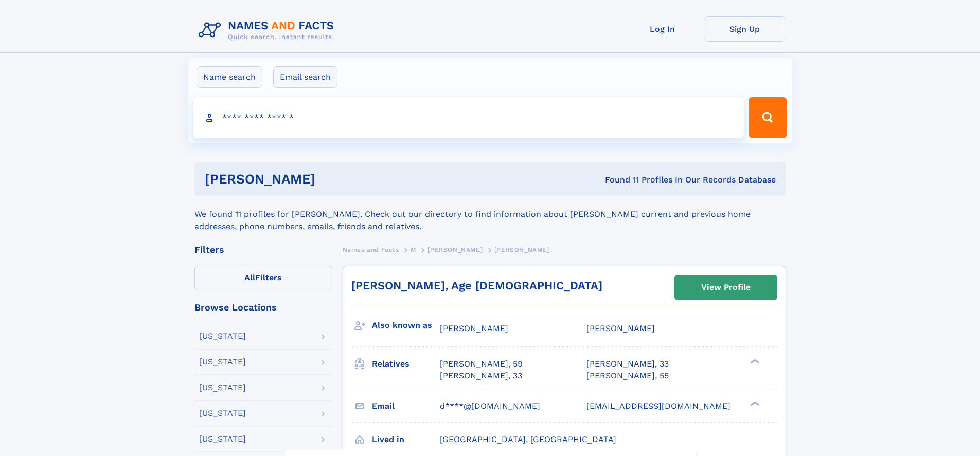 The height and width of the screenshot is (456, 980). I want to click on a: Names and Facts, so click(371, 250).